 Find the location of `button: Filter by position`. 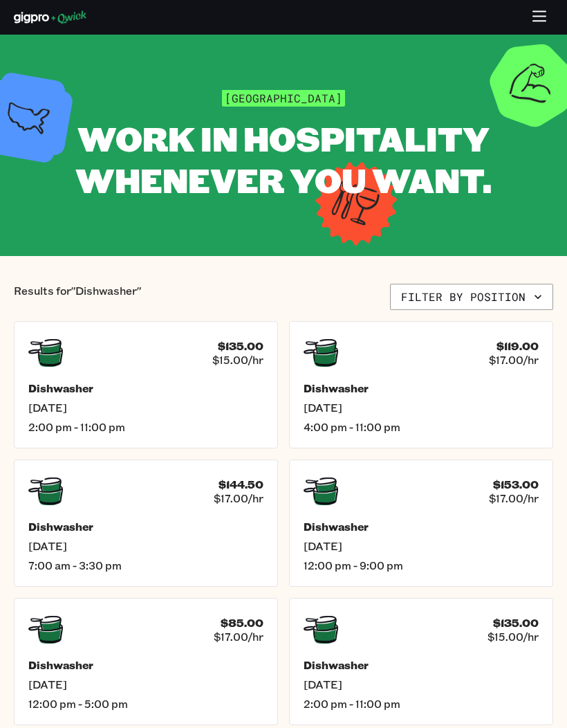

button: Filter by position is located at coordinates (472, 296).